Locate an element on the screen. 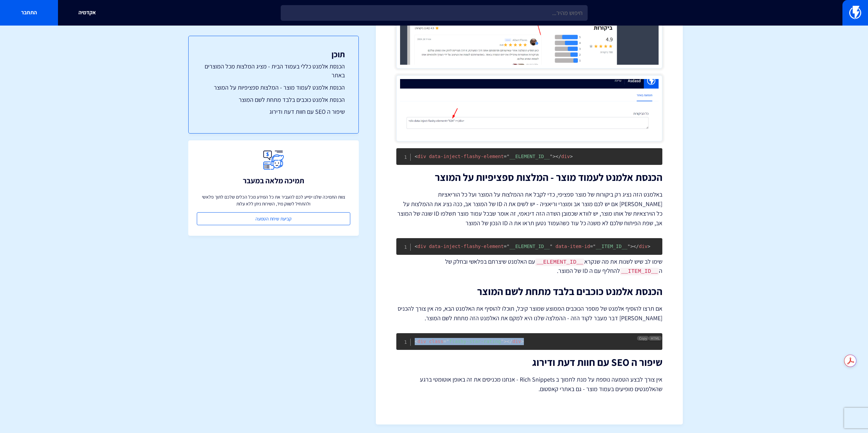 This screenshot has height=433, width=868. a: שיפור ה SEO עם חוות דעת ודירוג is located at coordinates (273, 112).